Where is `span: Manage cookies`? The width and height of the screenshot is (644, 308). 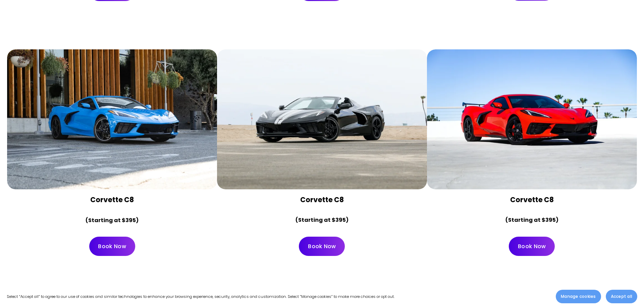 span: Manage cookies is located at coordinates (578, 296).